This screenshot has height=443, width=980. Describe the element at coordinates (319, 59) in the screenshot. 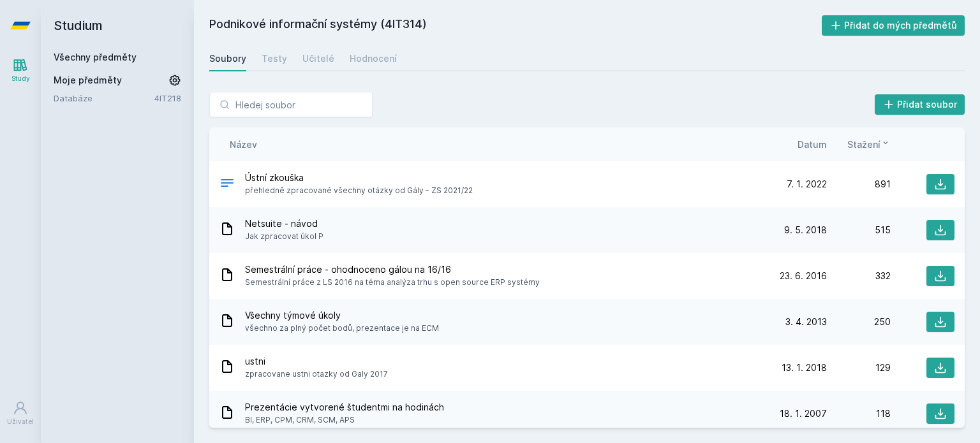

I see `div: Učitelé` at that location.